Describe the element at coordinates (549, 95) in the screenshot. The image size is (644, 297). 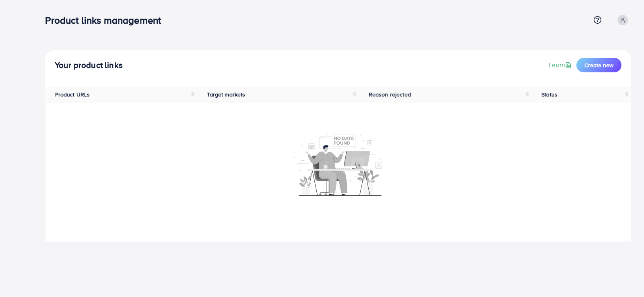
I see `span: Status` at that location.